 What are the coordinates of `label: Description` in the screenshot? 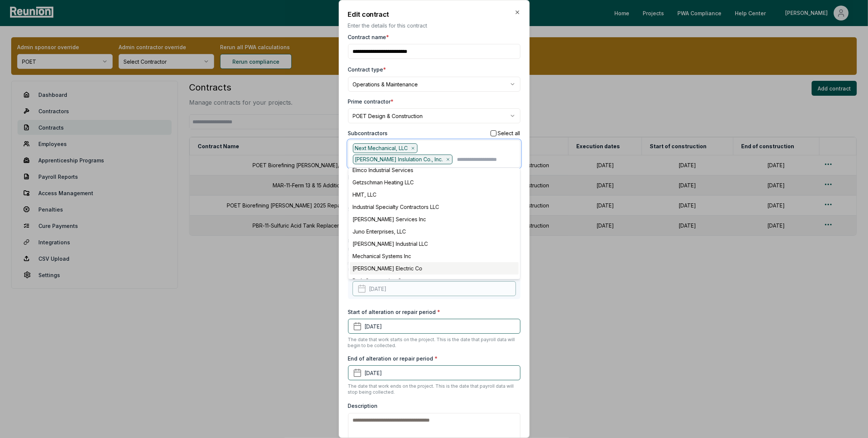 It's located at (363, 406).